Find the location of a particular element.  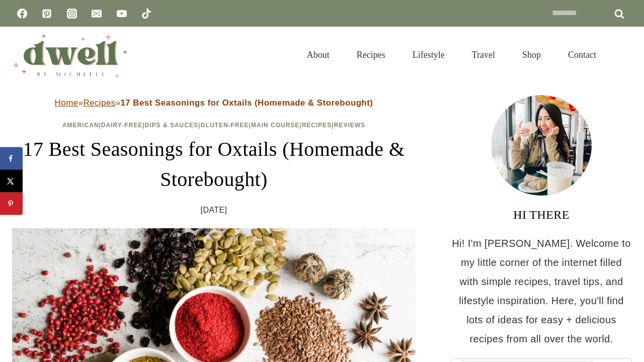

a: Facebook is located at coordinates (22, 13).